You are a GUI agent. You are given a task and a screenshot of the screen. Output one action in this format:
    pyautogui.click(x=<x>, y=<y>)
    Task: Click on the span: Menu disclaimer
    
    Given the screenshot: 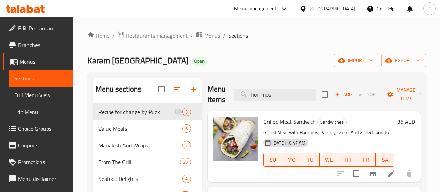 What is the action you would take?
    pyautogui.click(x=43, y=178)
    